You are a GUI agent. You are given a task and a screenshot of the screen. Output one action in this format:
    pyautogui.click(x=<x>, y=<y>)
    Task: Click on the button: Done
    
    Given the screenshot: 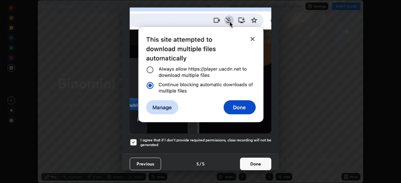 What is the action you would take?
    pyautogui.click(x=256, y=164)
    